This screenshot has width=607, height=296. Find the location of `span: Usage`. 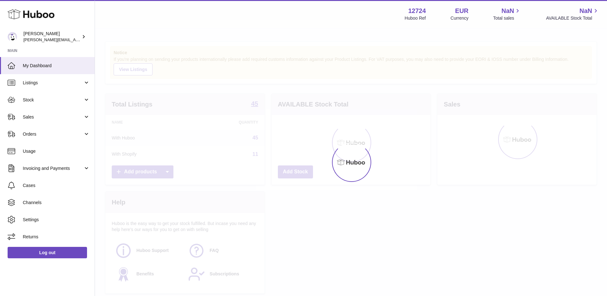

span: Usage is located at coordinates (56, 151).